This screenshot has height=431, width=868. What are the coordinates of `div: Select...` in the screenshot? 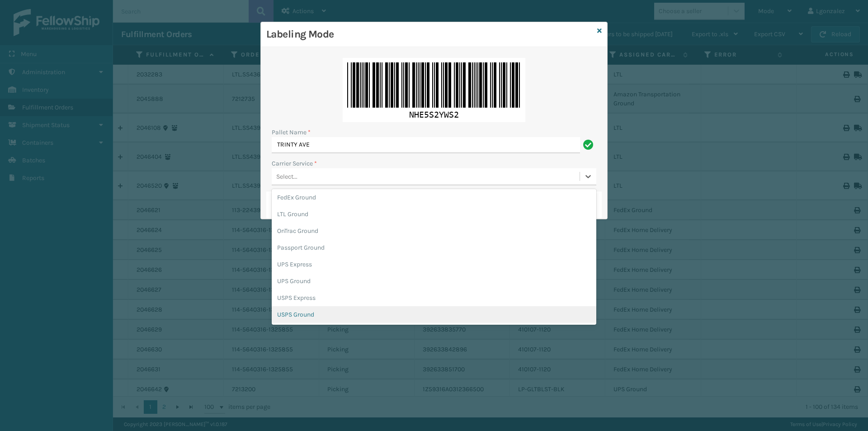 It's located at (287, 176).